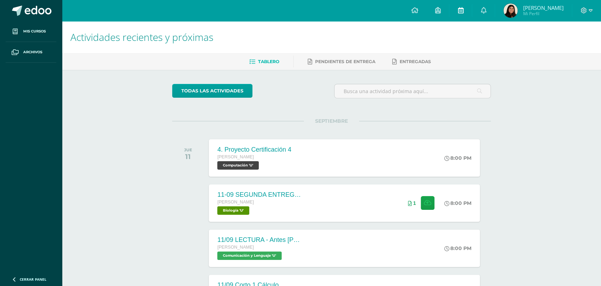 Image resolution: width=601 pixels, height=286 pixels. I want to click on span: SEPTIEMBRE, so click(331, 121).